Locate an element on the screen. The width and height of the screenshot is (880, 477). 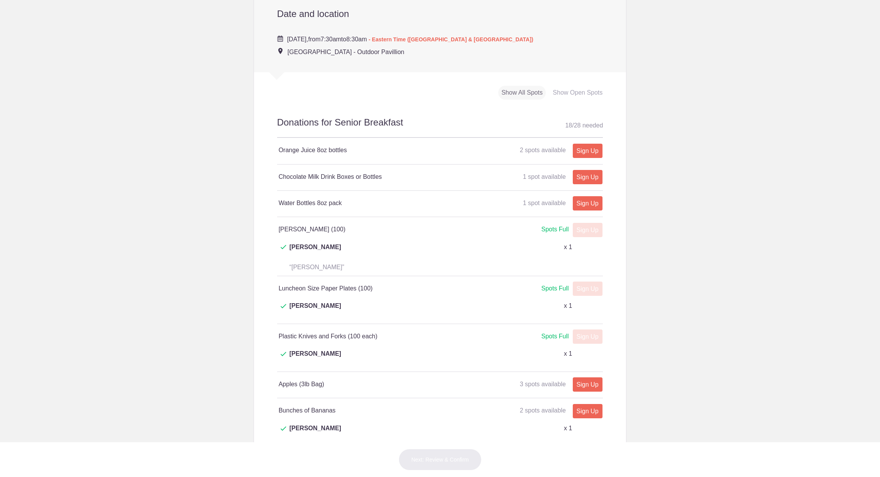
h2: Date and location is located at coordinates (440, 14).